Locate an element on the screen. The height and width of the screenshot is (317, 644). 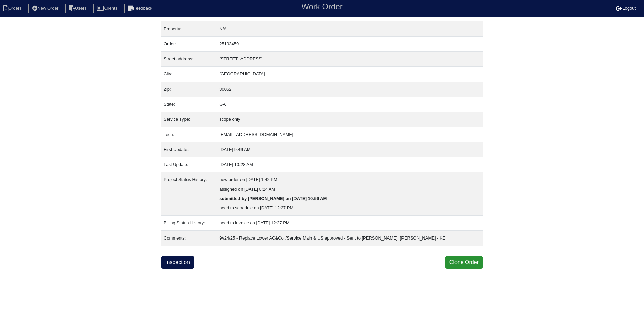
li: Clients is located at coordinates (108, 9).